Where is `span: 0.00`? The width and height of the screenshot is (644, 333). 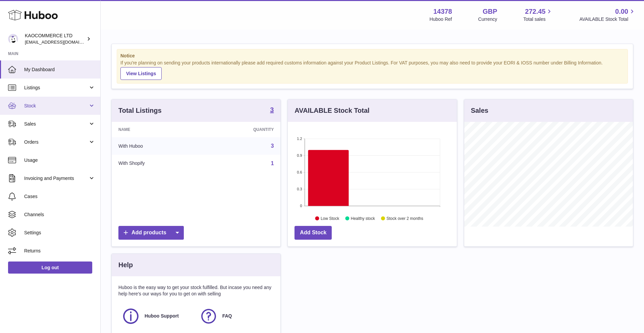 span: 0.00 is located at coordinates (621, 12).